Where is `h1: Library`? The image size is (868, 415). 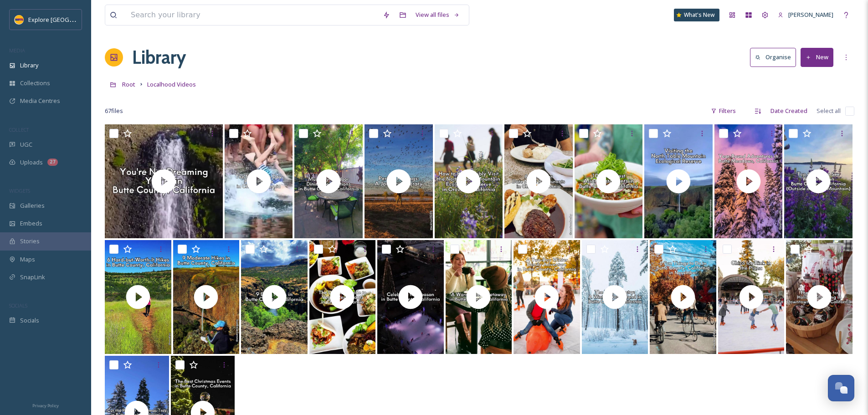 h1: Library is located at coordinates (159, 57).